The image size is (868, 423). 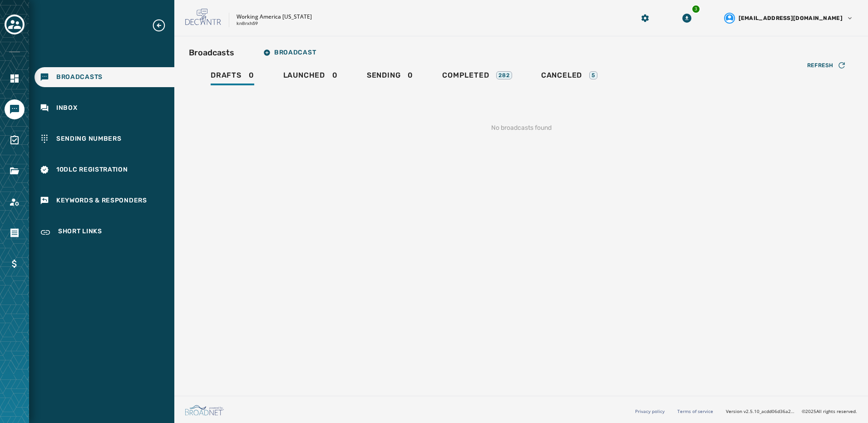 What do you see at coordinates (645, 18) in the screenshot?
I see `button: Manage global settings` at bounding box center [645, 18].